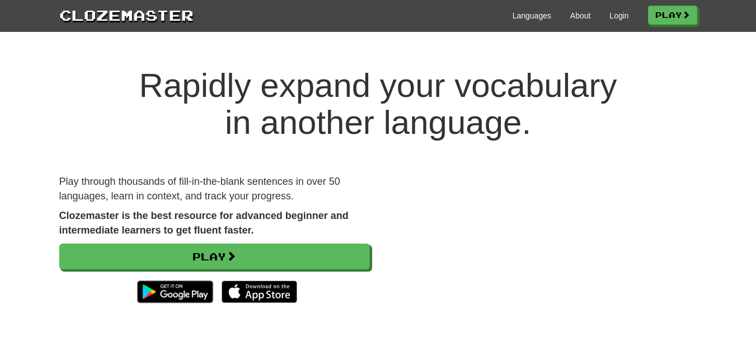 The image size is (756, 359). What do you see at coordinates (259, 292) in the screenshot?
I see `img: Download_on_the_App_Store_Badge_US-UK_135x40-25178aeef6eb6b83b96f5f2d004eda3bffbb37122de64afbaef7...` at bounding box center [259, 292].